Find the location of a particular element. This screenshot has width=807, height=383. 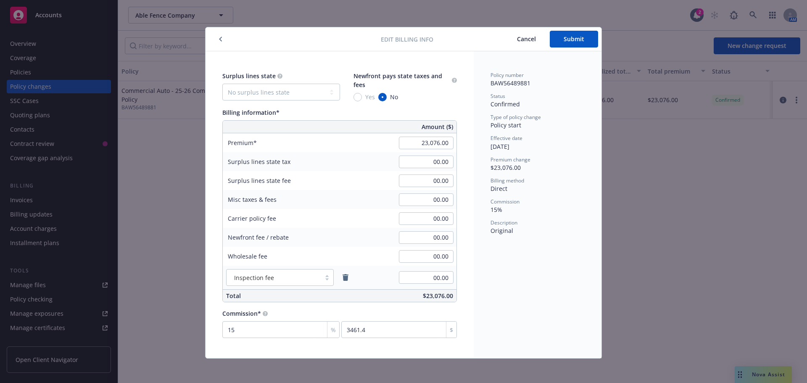

span: Original is located at coordinates (502, 230).